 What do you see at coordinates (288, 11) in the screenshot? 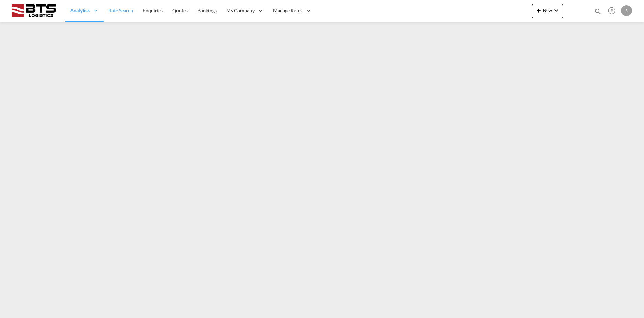
I see `span: Manage Rates` at bounding box center [288, 11].